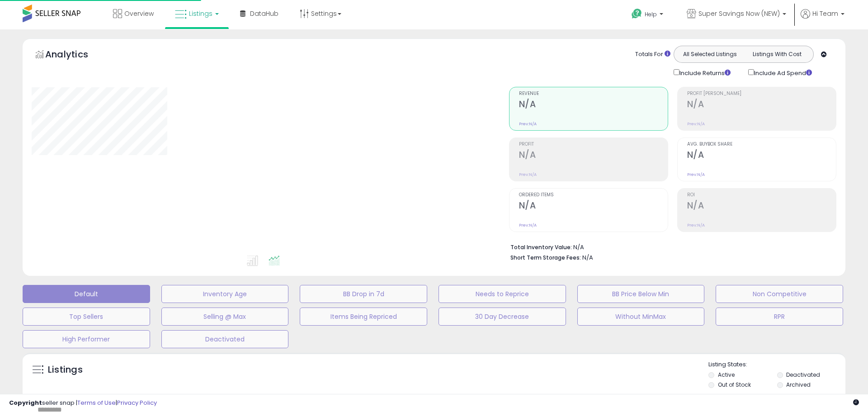  I want to click on i: Get Help, so click(637, 13).